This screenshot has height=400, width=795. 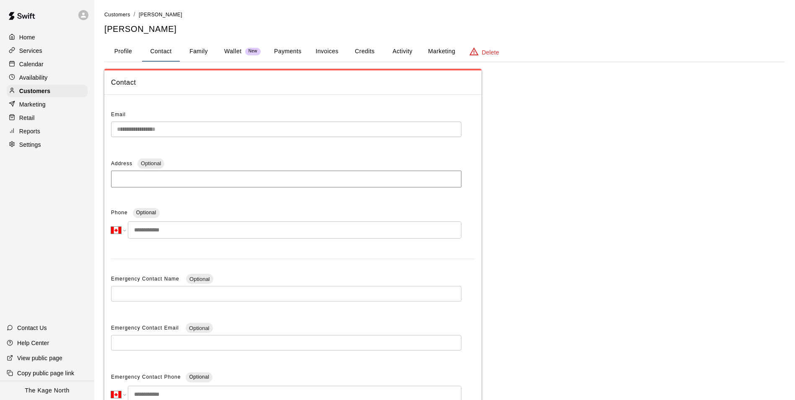 What do you see at coordinates (31, 51) in the screenshot?
I see `p: Services` at bounding box center [31, 51].